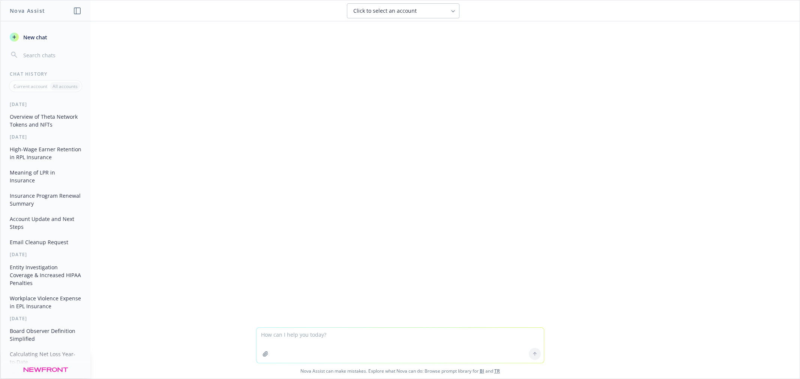 The width and height of the screenshot is (800, 379). What do you see at coordinates (45, 74) in the screenshot?
I see `div: Chat History` at bounding box center [45, 74].